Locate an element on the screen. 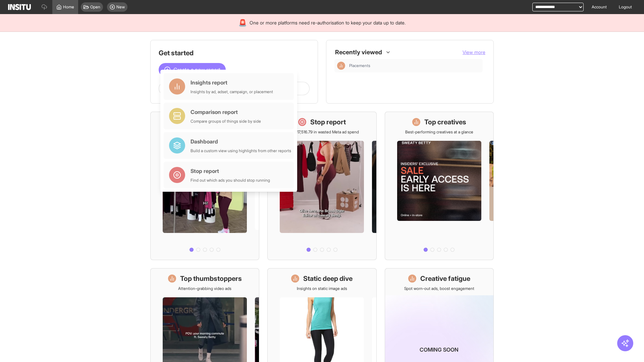 The width and height of the screenshot is (644, 362). button: Create a new report is located at coordinates (192, 70).